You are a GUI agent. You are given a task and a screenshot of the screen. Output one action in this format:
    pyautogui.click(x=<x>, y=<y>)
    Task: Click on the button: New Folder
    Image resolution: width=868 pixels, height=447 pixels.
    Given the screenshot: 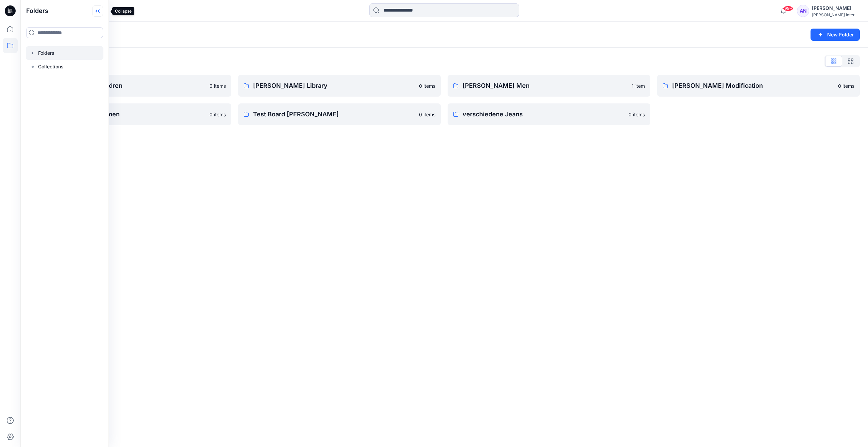 What is the action you would take?
    pyautogui.click(x=835, y=35)
    